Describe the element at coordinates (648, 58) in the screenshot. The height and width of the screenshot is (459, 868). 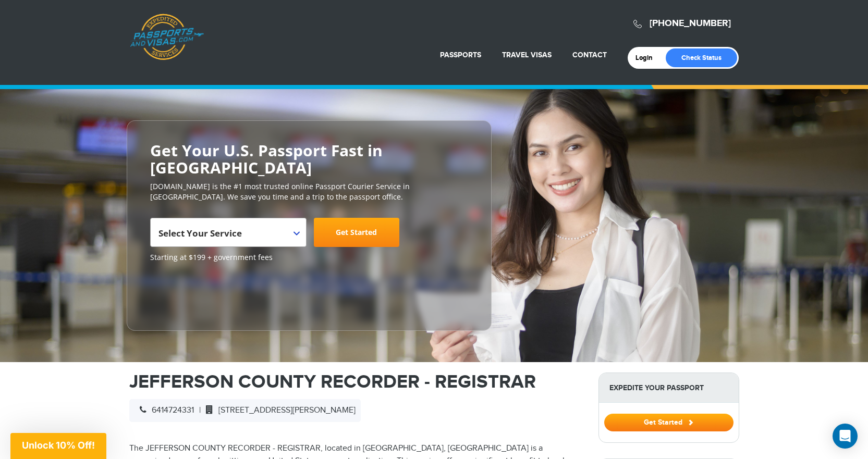
I see `a: Login` at that location.